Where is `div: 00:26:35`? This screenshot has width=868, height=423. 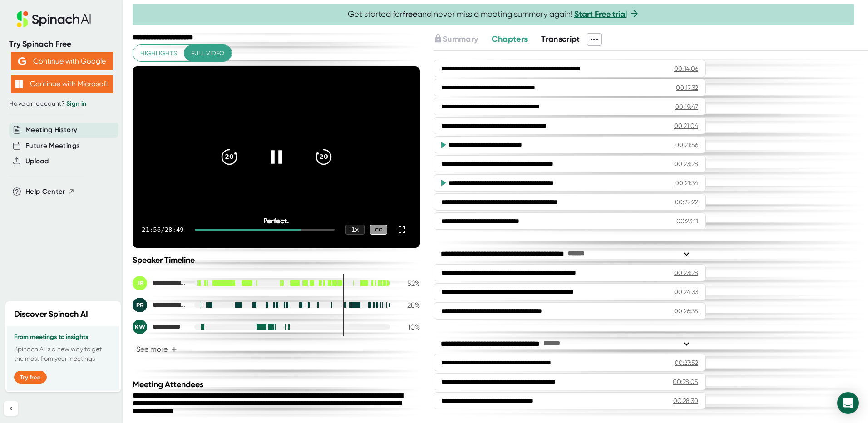
div: 00:26:35 is located at coordinates (686, 311).